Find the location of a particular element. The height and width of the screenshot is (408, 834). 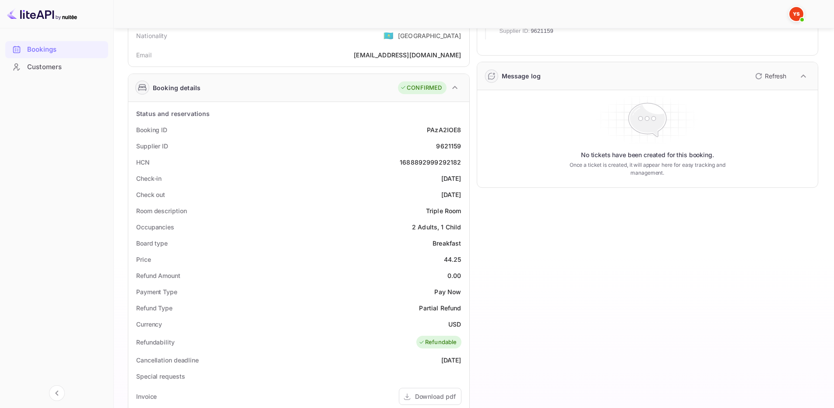

div: Check out is located at coordinates (151, 194).